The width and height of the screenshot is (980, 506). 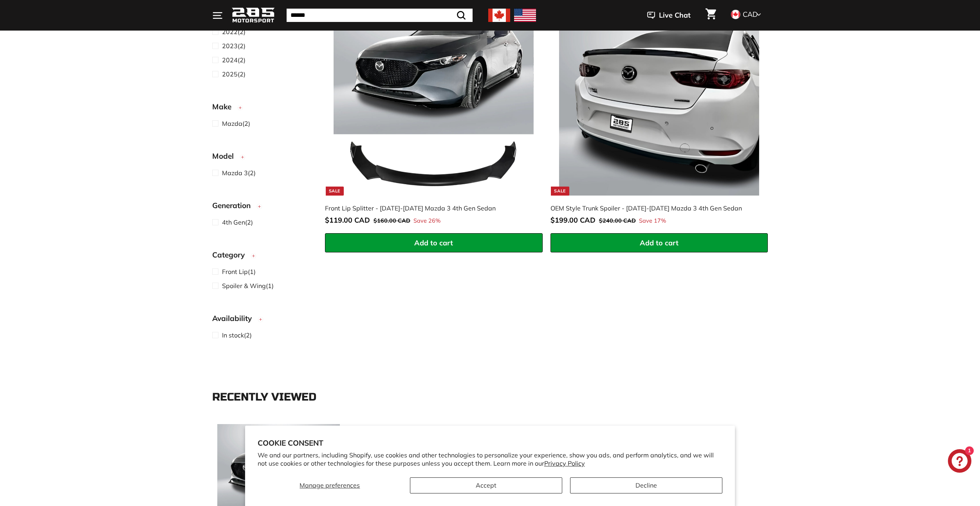 What do you see at coordinates (490, 459) in the screenshot?
I see `p: We and our partners, including Shopify, use cookies and other technologies to personalize your ex...` at bounding box center [490, 459].